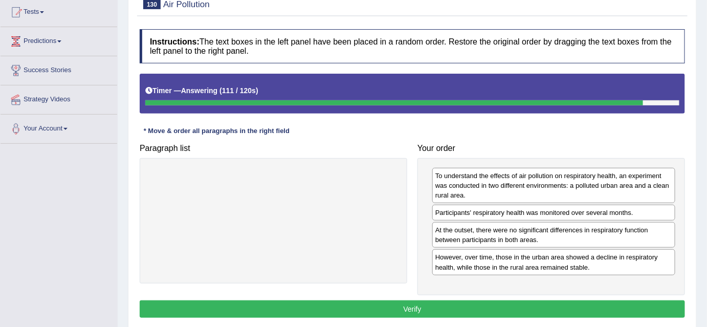 The image size is (707, 327). What do you see at coordinates (59, 127) in the screenshot?
I see `a: Your Account` at bounding box center [59, 127].